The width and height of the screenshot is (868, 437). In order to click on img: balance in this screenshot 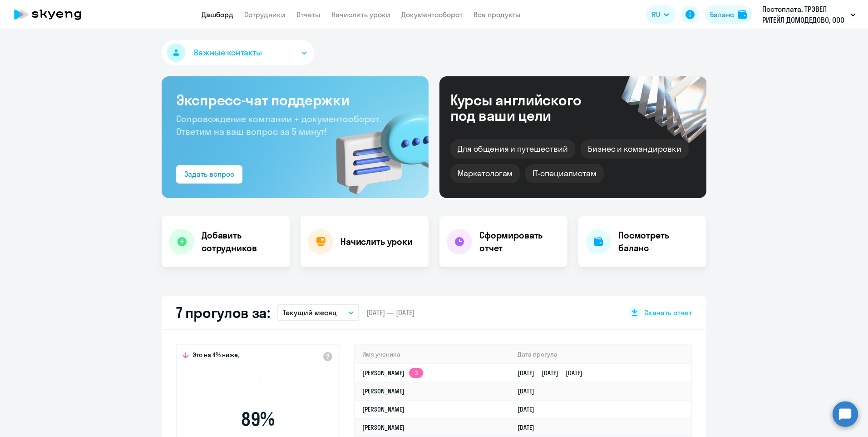, I will do `click(742, 14)`.